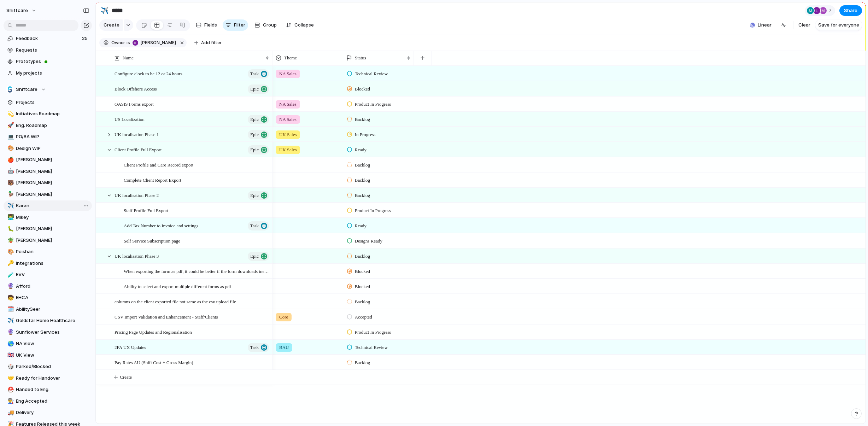 The image size is (868, 426). What do you see at coordinates (48, 73) in the screenshot?
I see `a: My projects` at bounding box center [48, 73].